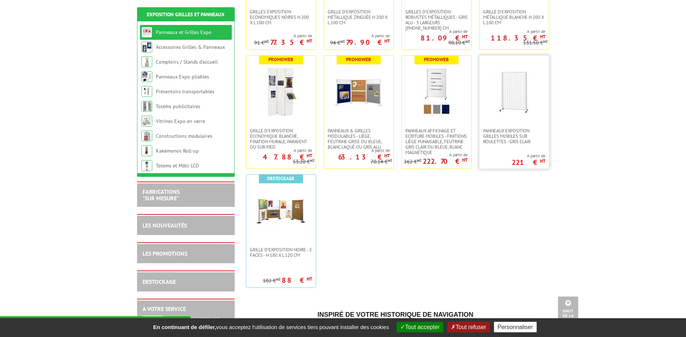 Image resolution: width=686 pixels, height=337 pixels. Describe the element at coordinates (147, 106) in the screenshot. I see `img: Totems publicitaires` at that location.